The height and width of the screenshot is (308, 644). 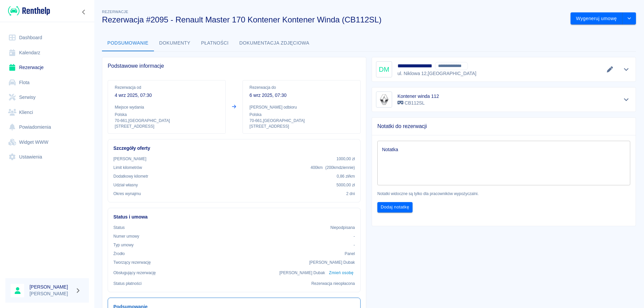 I want to click on p: Udział własny, so click(x=125, y=185).